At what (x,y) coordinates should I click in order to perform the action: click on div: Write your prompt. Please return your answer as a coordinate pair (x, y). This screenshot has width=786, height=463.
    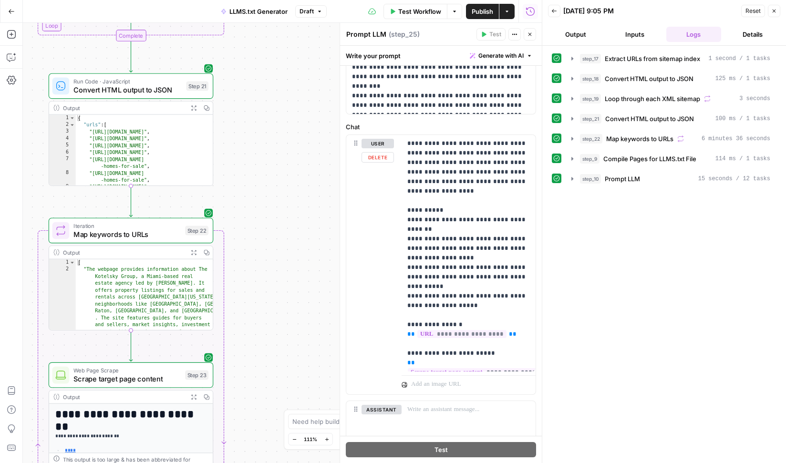
    Looking at the image, I should click on (441, 55).